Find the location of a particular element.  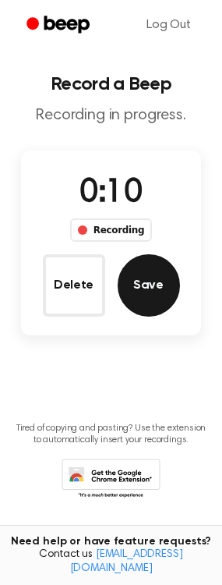

button: Save Audio Record is located at coordinates (149, 285).